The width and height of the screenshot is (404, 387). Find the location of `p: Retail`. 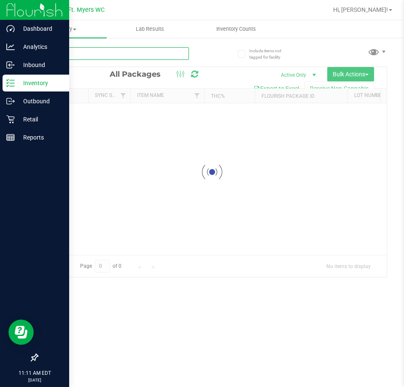

p: Retail is located at coordinates (40, 119).